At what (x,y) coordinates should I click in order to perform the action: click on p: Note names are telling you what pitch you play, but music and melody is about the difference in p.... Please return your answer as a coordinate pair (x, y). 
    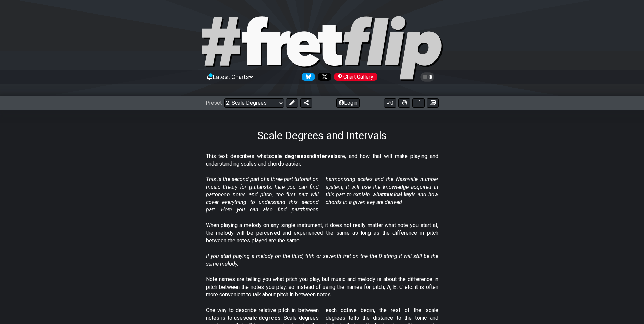
    Looking at the image, I should click on (322, 287).